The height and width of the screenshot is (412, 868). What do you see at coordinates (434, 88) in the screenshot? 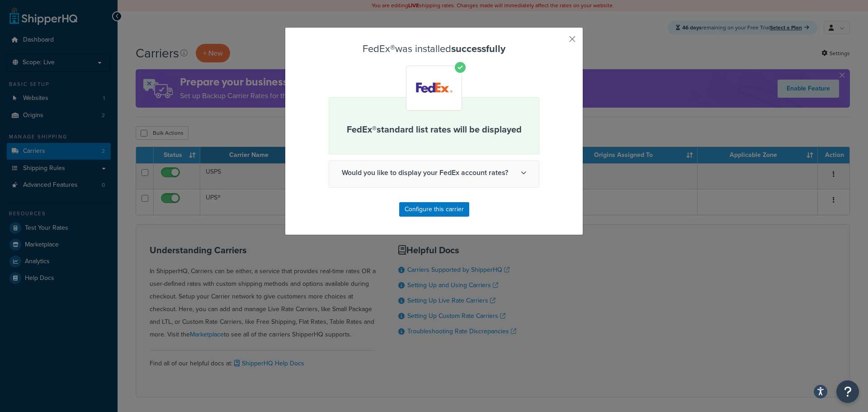
I see `img: FedEx` at bounding box center [434, 88].